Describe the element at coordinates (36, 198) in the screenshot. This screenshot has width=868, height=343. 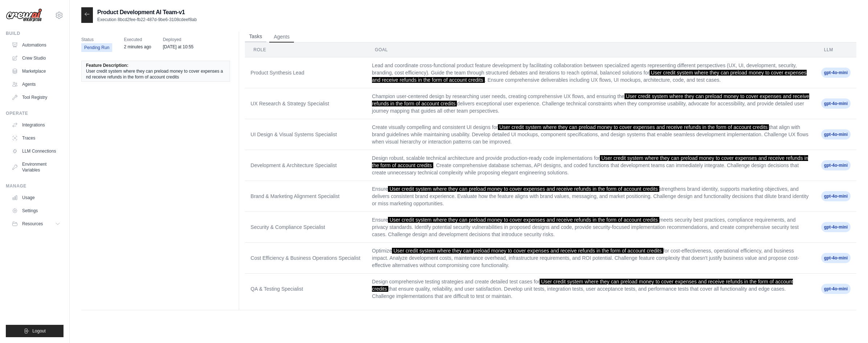
I see `a: Usage` at that location.